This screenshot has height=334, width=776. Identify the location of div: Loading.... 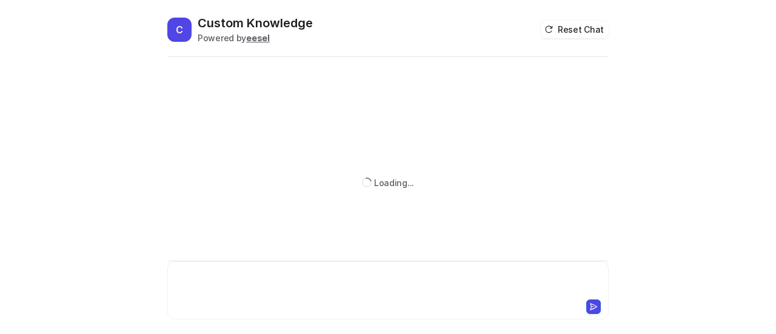
(394, 183).